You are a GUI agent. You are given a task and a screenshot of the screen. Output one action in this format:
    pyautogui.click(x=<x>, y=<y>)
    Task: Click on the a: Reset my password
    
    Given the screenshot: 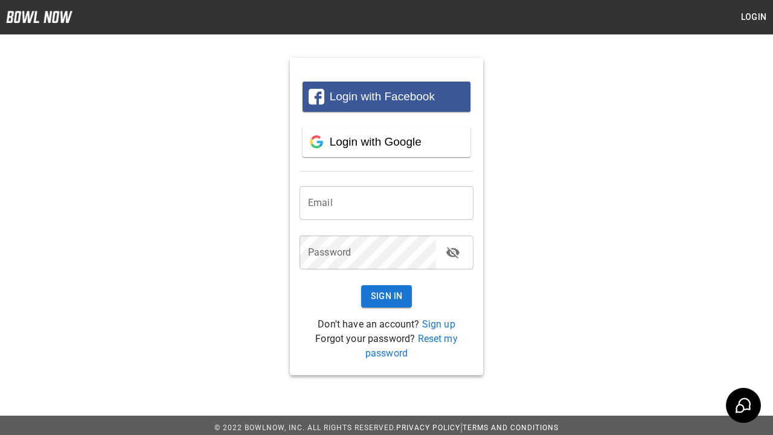 What is the action you would take?
    pyautogui.click(x=411, y=345)
    